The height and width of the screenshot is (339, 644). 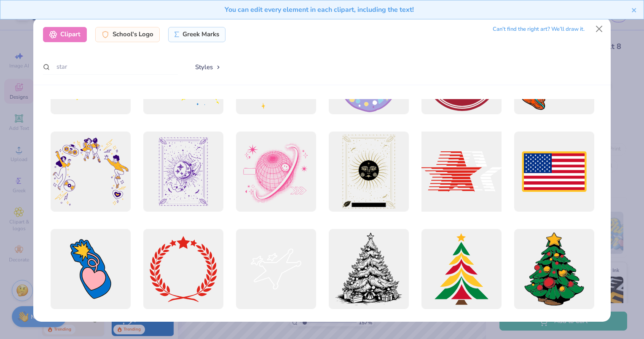 I want to click on button: close, so click(x=634, y=10).